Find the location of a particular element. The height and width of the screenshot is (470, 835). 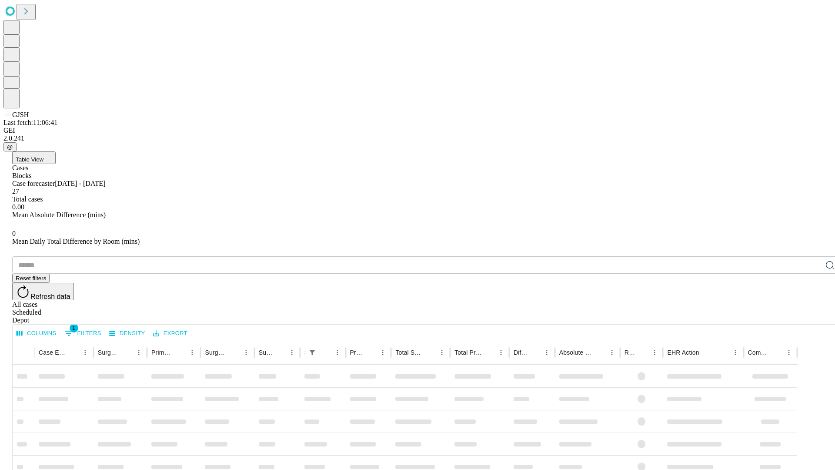

button: Select columns is located at coordinates (37, 333).